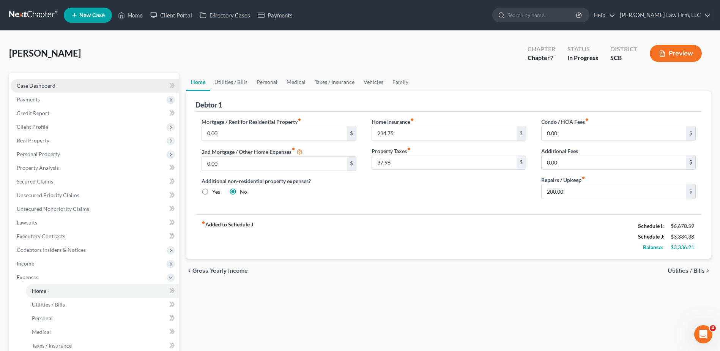 This screenshot has height=351, width=720. I want to click on span: Case Dashboard, so click(36, 85).